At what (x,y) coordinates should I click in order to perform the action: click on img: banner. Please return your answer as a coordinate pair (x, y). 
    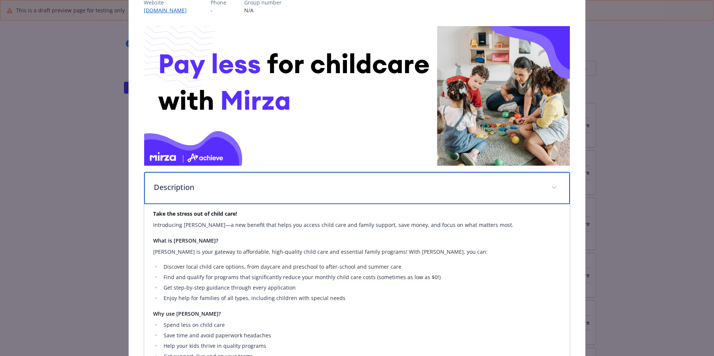
    Looking at the image, I should click on (357, 96).